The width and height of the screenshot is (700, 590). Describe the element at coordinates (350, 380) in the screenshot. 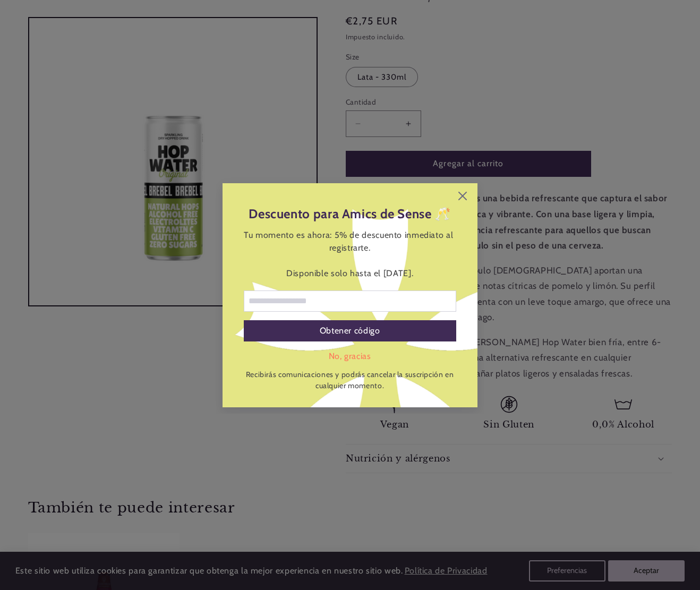

I see `p: Recibirás comunicaciones y podrás cancelar la suscripción en cualquier momento.` at that location.